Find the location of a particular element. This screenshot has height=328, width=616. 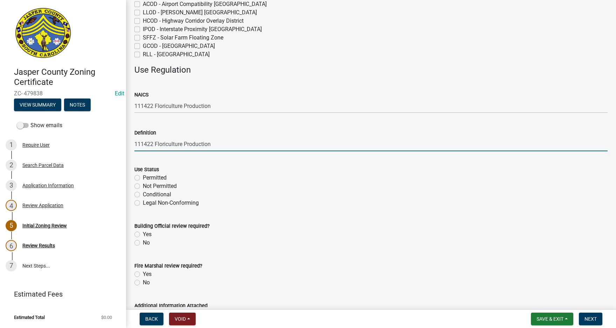

wm-modal-confirm: Notes is located at coordinates (77, 105).